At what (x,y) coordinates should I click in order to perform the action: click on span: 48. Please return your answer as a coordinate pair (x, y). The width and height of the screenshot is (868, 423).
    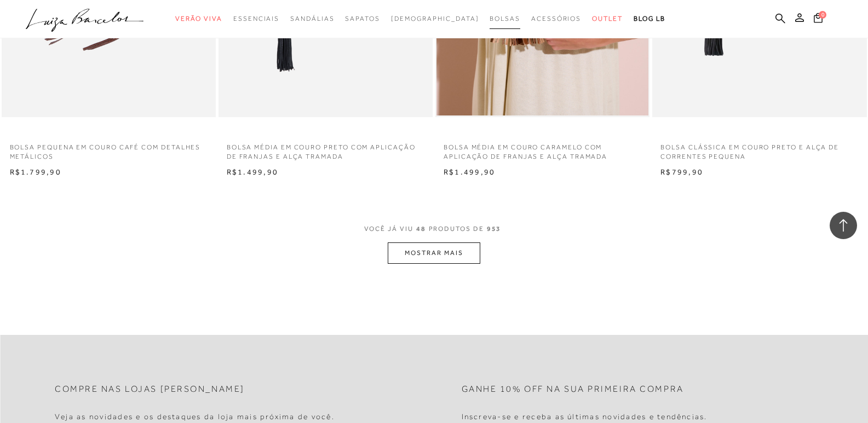
    Looking at the image, I should click on (421, 228).